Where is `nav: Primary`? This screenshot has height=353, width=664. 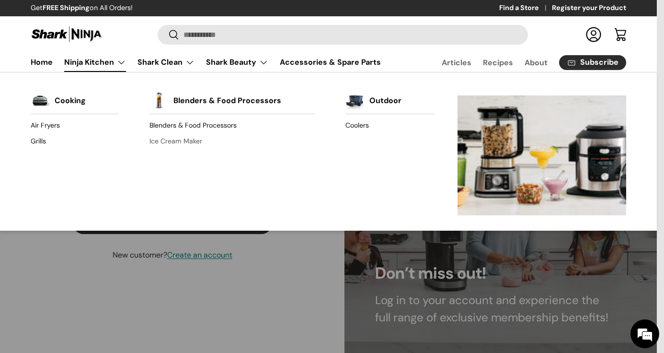 nav: Primary is located at coordinates (205, 62).